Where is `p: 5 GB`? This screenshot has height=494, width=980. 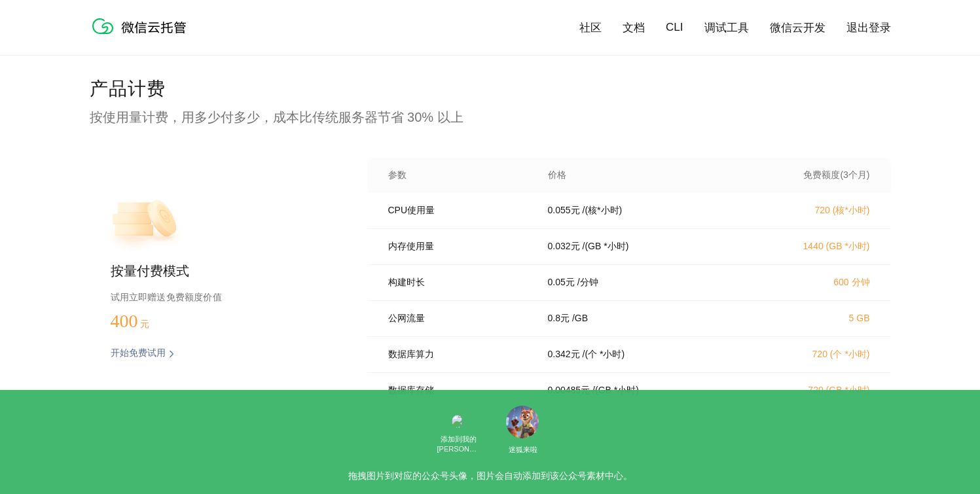 p: 5 GB is located at coordinates (812, 318).